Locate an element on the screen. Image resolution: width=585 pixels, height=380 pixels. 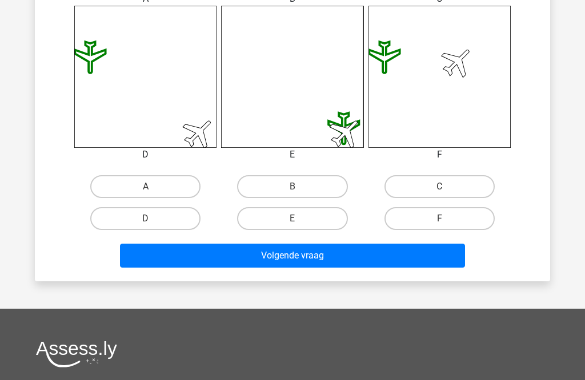
label: B is located at coordinates (292, 187).